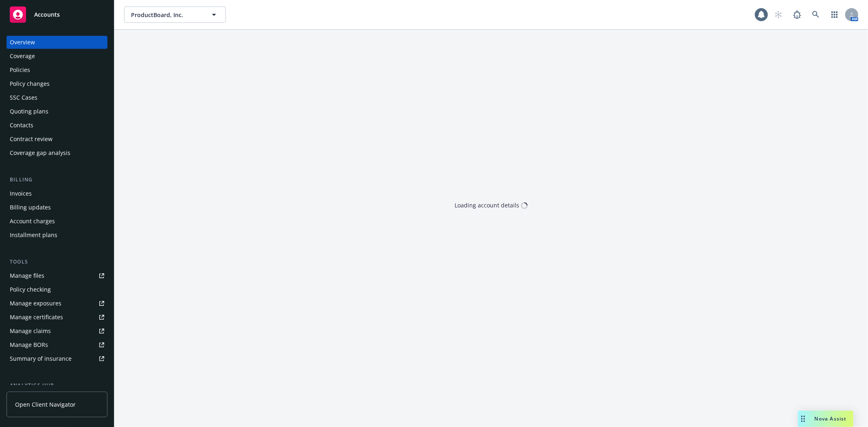 This screenshot has width=868, height=427. What do you see at coordinates (30, 207) in the screenshot?
I see `div: Billing updates` at bounding box center [30, 207].